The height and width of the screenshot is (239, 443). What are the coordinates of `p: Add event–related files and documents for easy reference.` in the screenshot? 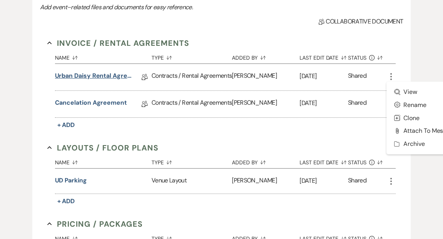 It's located at (175, 7).